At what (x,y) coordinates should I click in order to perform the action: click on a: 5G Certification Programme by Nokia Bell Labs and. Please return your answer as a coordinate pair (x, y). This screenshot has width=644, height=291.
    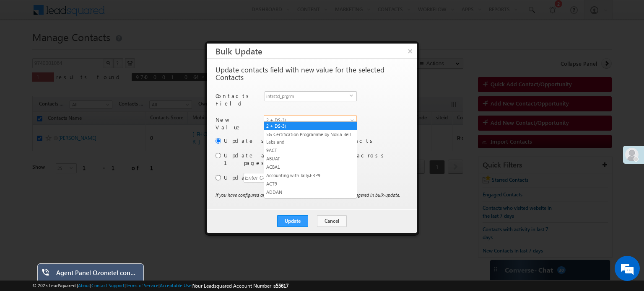
    Looking at the image, I should click on (310, 138).